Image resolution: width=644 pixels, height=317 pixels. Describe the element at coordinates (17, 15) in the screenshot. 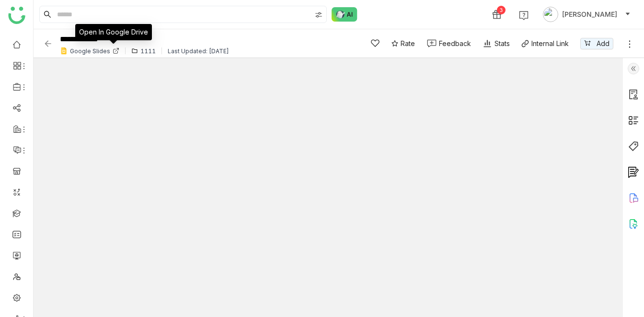

I see `img: logo` at that location.